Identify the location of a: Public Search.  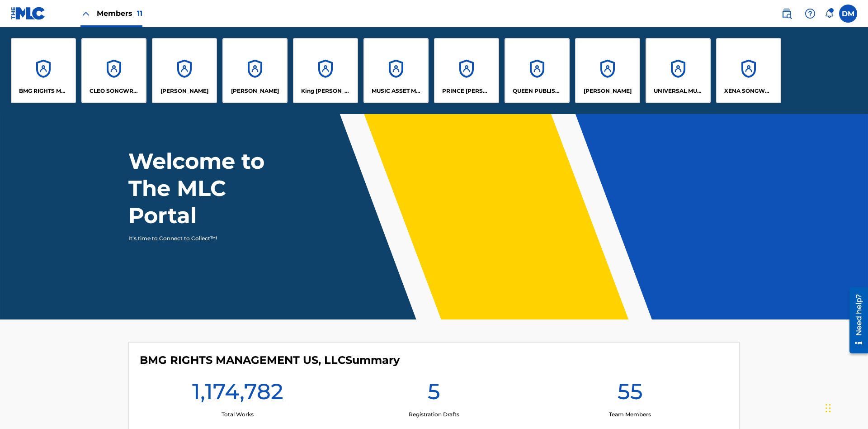
(787, 14).